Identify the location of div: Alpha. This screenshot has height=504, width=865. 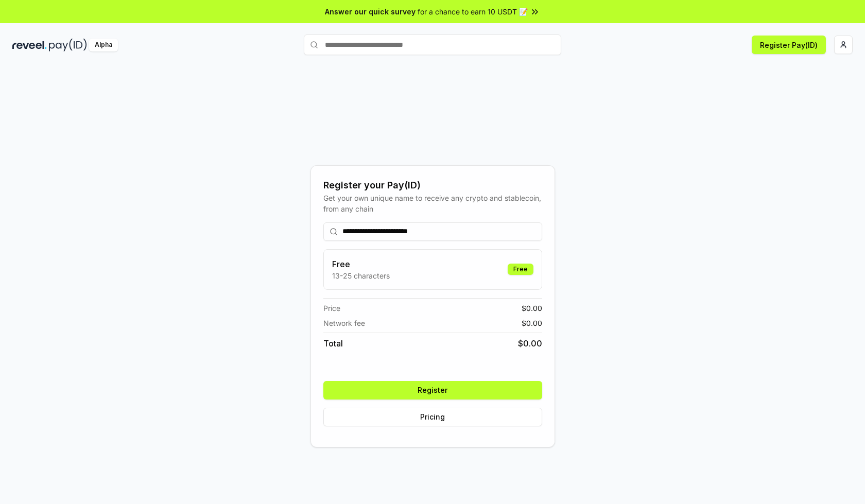
(103, 45).